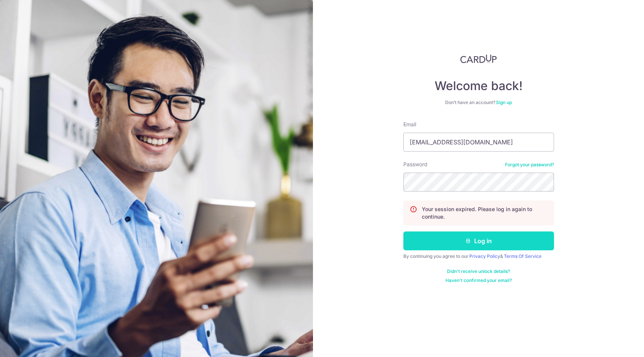 The height and width of the screenshot is (357, 644). Describe the element at coordinates (415, 164) in the screenshot. I see `label: Password` at that location.